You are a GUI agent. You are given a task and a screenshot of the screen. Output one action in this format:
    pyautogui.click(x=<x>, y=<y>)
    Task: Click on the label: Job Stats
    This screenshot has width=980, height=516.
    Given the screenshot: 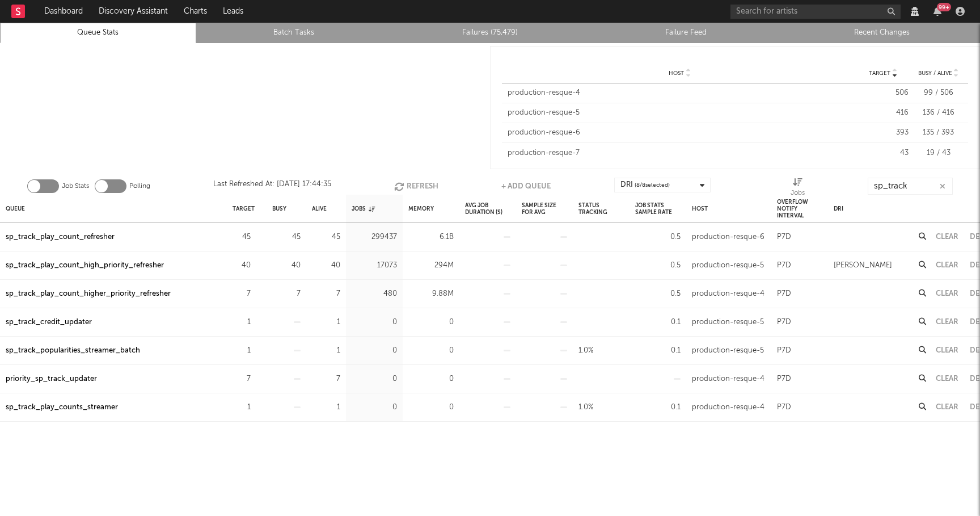 What is the action you would take?
    pyautogui.click(x=75, y=186)
    